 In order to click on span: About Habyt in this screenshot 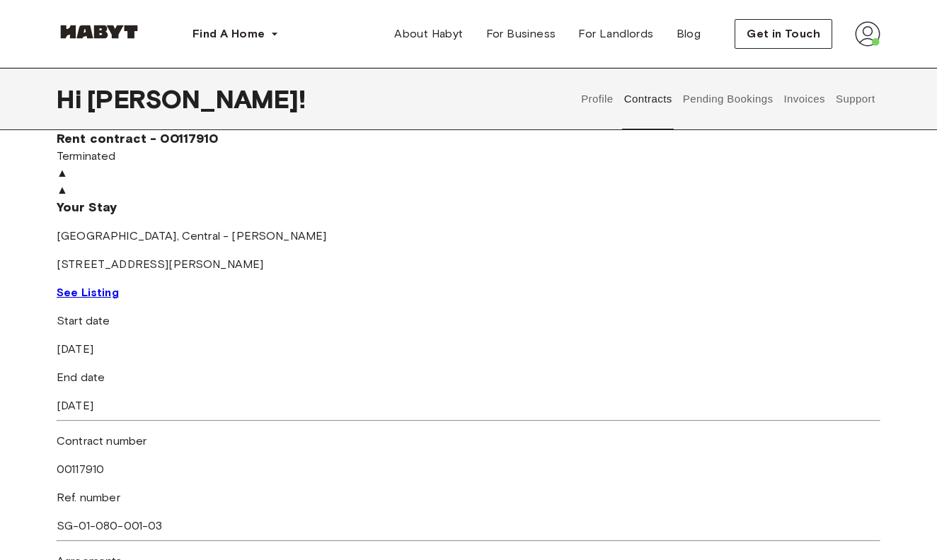, I will do `click(428, 34)`.